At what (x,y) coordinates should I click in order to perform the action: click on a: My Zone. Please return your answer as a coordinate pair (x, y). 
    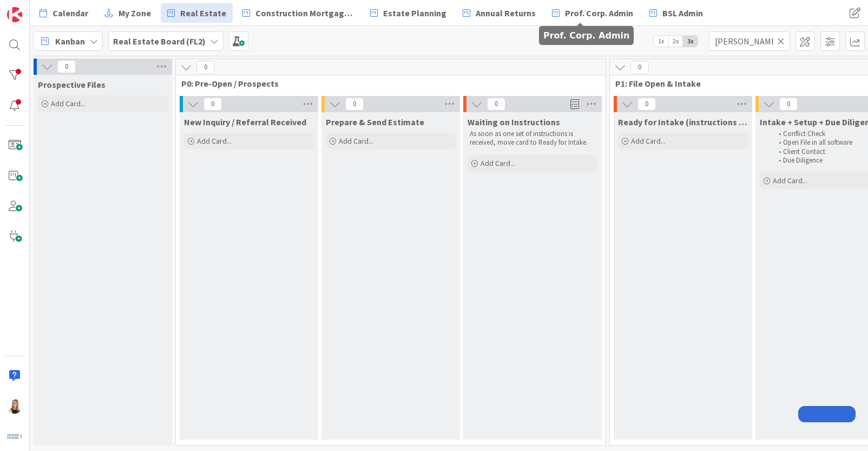
    Looking at the image, I should click on (128, 13).